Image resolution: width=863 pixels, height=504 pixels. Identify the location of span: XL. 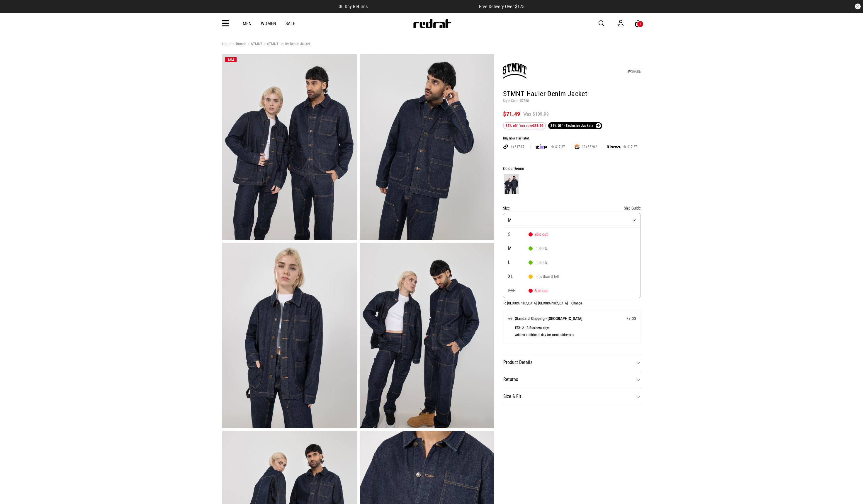
(518, 277).